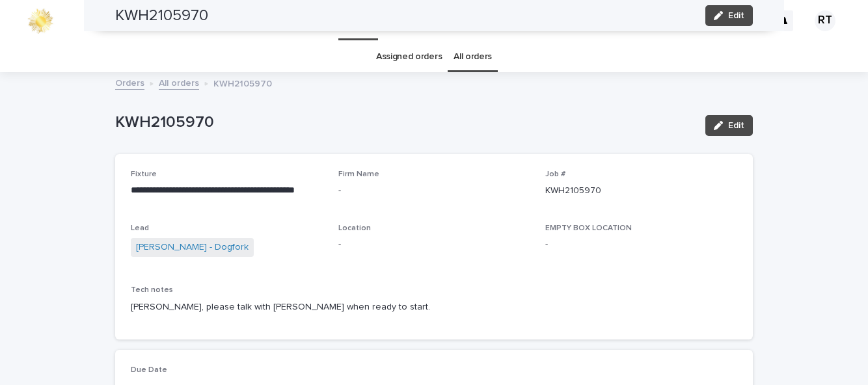 The image size is (868, 385). Describe the element at coordinates (41, 21) in the screenshot. I see `img: 0ffKfDbyRa2Iv8hnaAqg` at that location.